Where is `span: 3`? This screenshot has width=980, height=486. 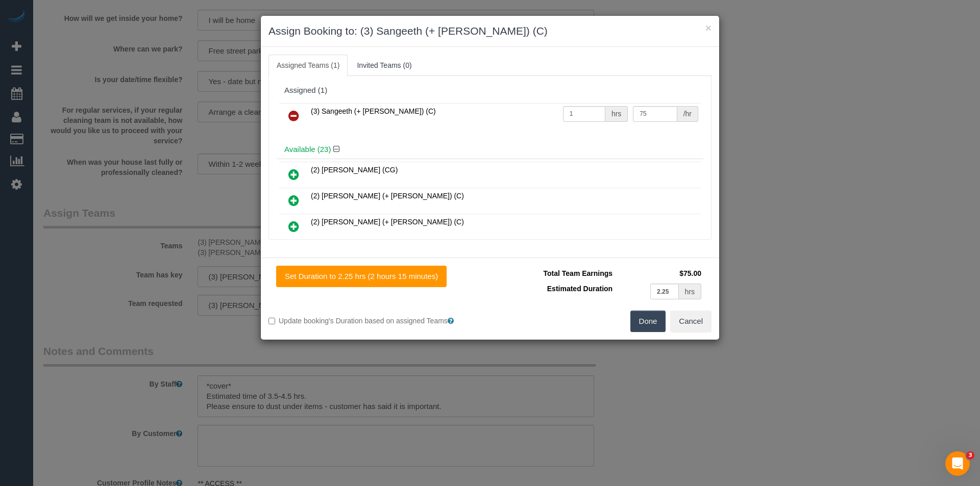 span: 3 is located at coordinates (970, 456).